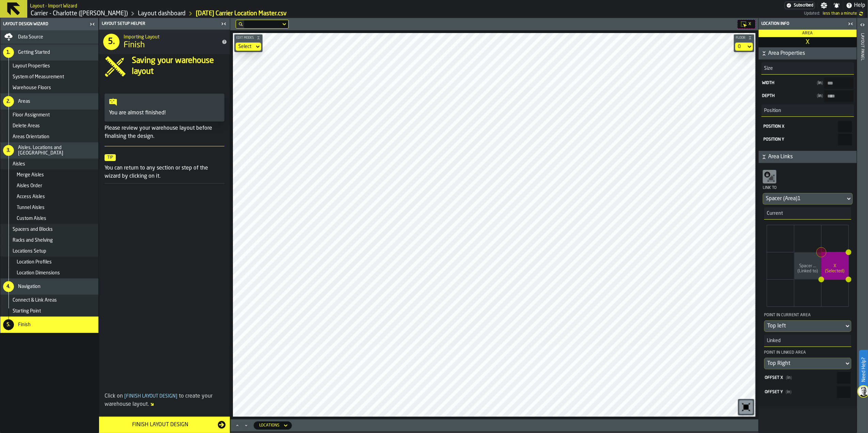  Describe the element at coordinates (169, 36) in the screenshot. I see `h2: Sub Title` at that location.